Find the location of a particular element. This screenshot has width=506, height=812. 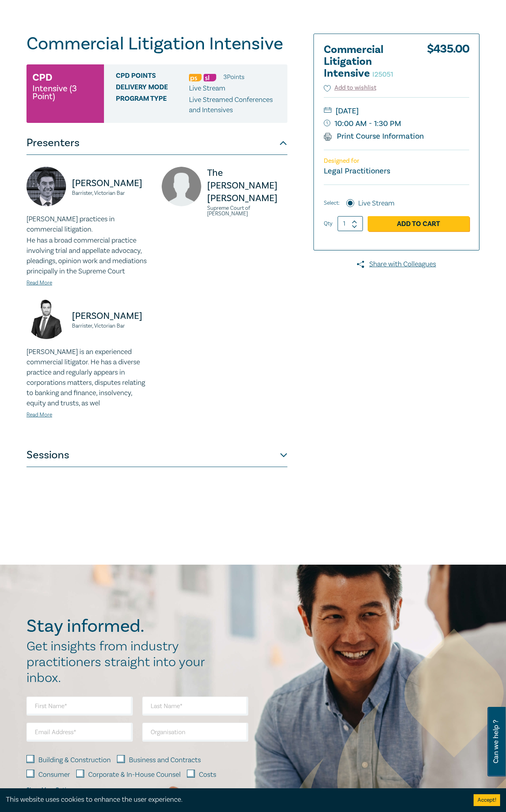

img: A8UdDugLQf5CAAAAJXRFWHRkYXRlOmNyZWF0ZQAyMDIxLTA5LTMwVDA5OjEwOjA0KzAwOjAwJDk1UAAAACV0RVh0ZGF0ZTptb... is located at coordinates (182, 187).